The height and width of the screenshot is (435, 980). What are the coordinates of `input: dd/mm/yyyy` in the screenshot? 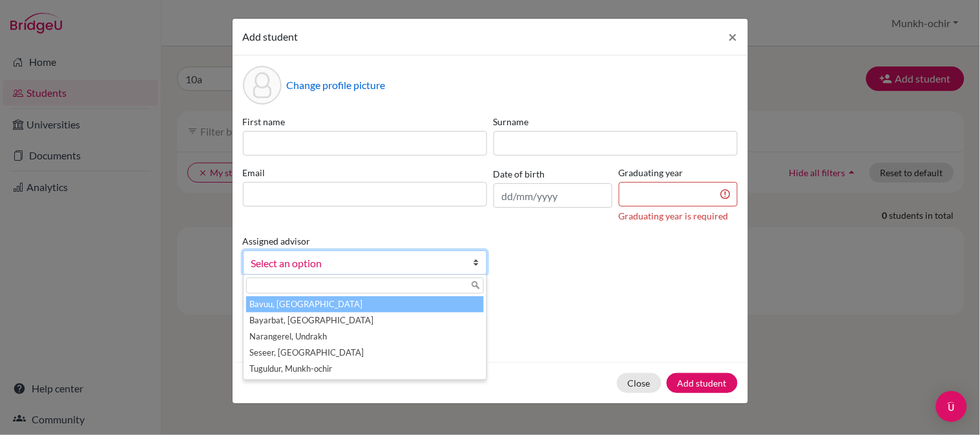 It's located at (553, 195).